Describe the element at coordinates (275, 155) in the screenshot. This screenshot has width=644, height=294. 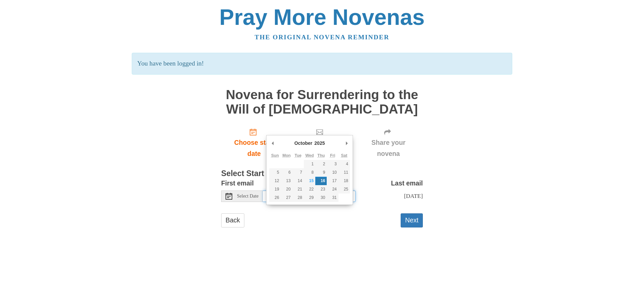
I see `abbr: Sunday` at that location.